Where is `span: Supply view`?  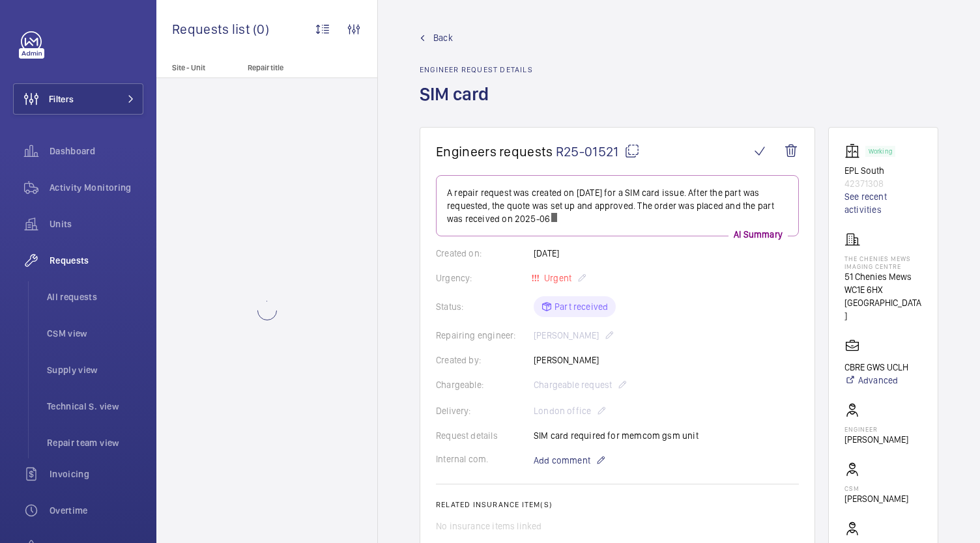
span: Supply view is located at coordinates (95, 370).